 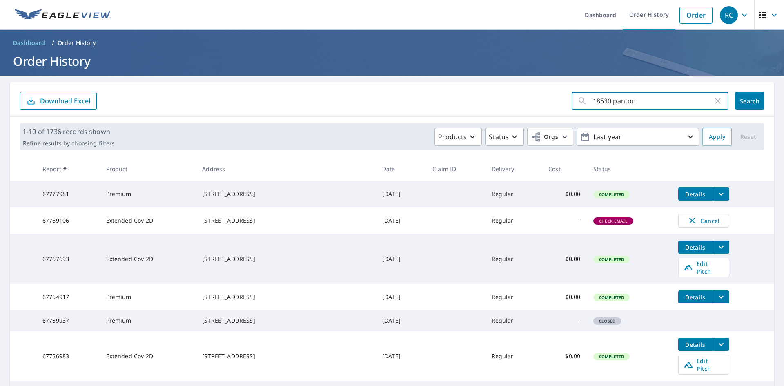 What do you see at coordinates (453, 137) in the screenshot?
I see `p: Products` at bounding box center [453, 137].